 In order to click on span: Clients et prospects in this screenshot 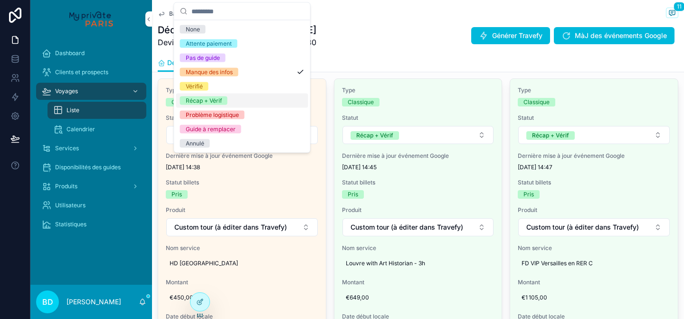, I will do `click(82, 72)`.